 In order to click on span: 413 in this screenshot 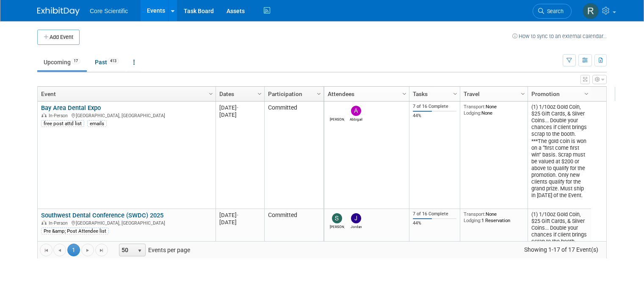, I will do `click(113, 61)`.